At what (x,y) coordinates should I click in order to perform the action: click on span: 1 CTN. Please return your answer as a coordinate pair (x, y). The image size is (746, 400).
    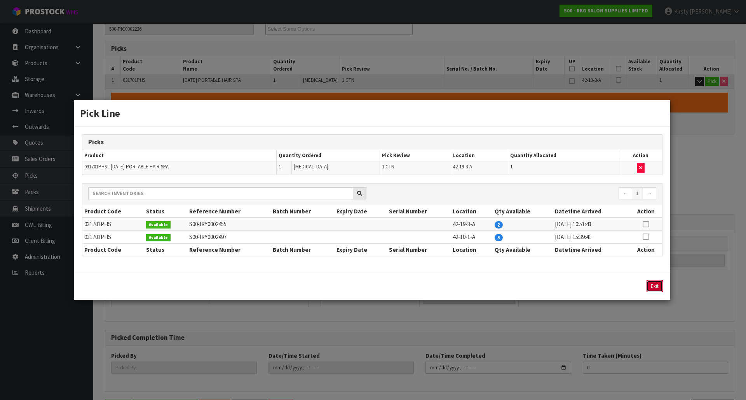
    Looking at the image, I should click on (388, 167).